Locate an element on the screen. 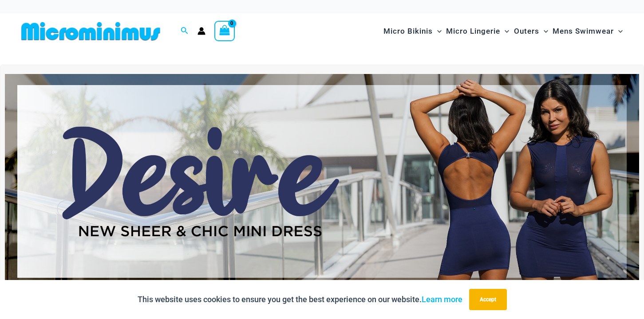  img: MM SHOP LOGO FLAT is located at coordinates (90, 31).